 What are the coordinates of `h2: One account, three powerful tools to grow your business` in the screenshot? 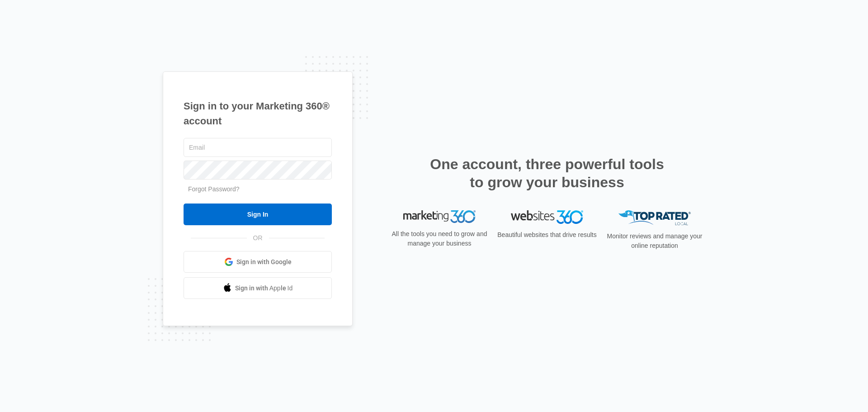 It's located at (547, 173).